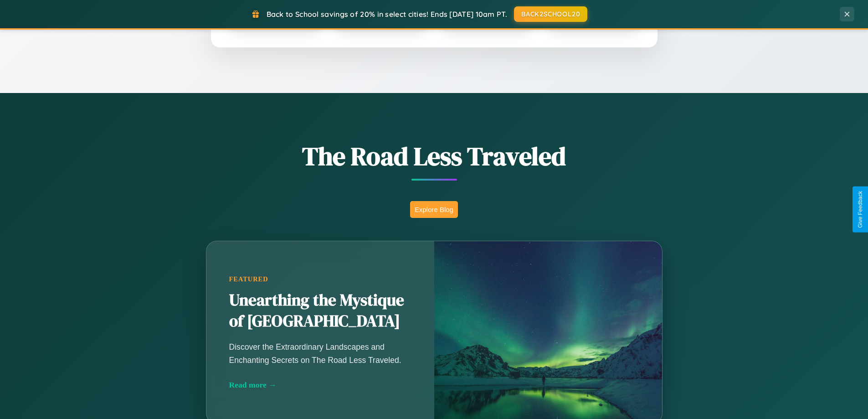 The height and width of the screenshot is (419, 868). What do you see at coordinates (320, 354) in the screenshot?
I see `p: Discover the Extraordinary Landscapes and Enchanting Secrets on The Road Less Traveled.` at bounding box center [320, 354].